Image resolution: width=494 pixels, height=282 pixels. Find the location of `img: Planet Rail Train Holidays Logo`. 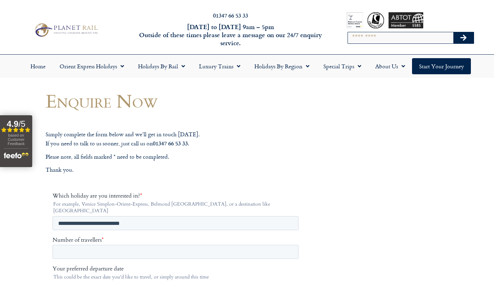

img: Planet Rail Train Holidays Logo is located at coordinates (66, 30).